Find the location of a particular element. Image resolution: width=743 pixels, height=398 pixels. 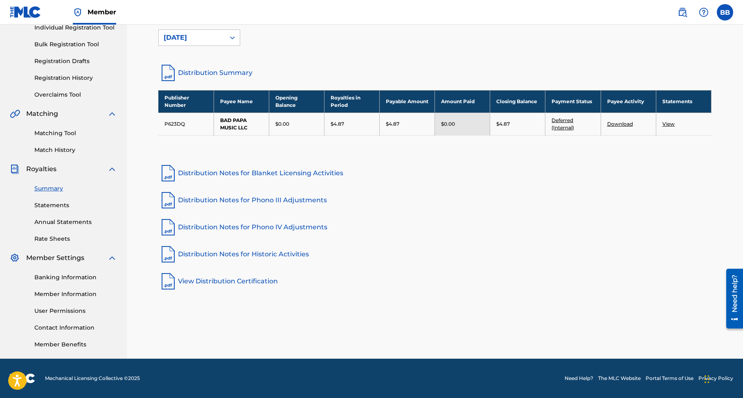

img: Royalties is located at coordinates (15, 169).